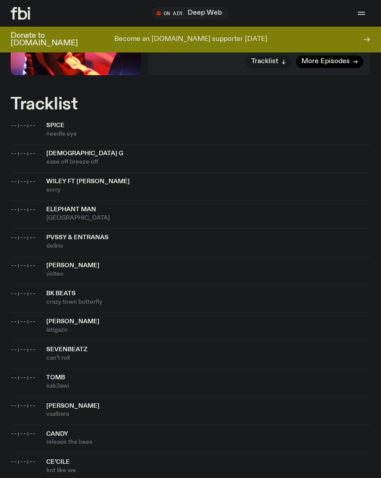  I want to click on span: candy, so click(57, 434).